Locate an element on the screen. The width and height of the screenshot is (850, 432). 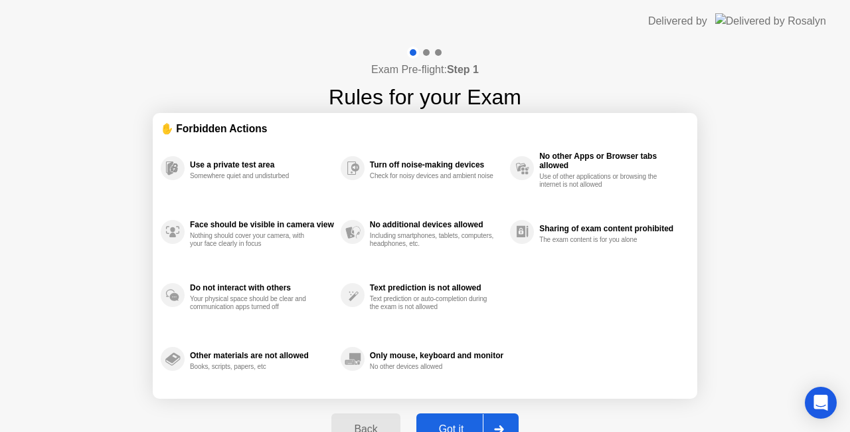
h4: Exam Pre-flight: is located at coordinates (425, 70).